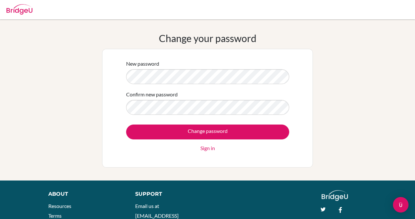  I want to click on label: New password, so click(143, 64).